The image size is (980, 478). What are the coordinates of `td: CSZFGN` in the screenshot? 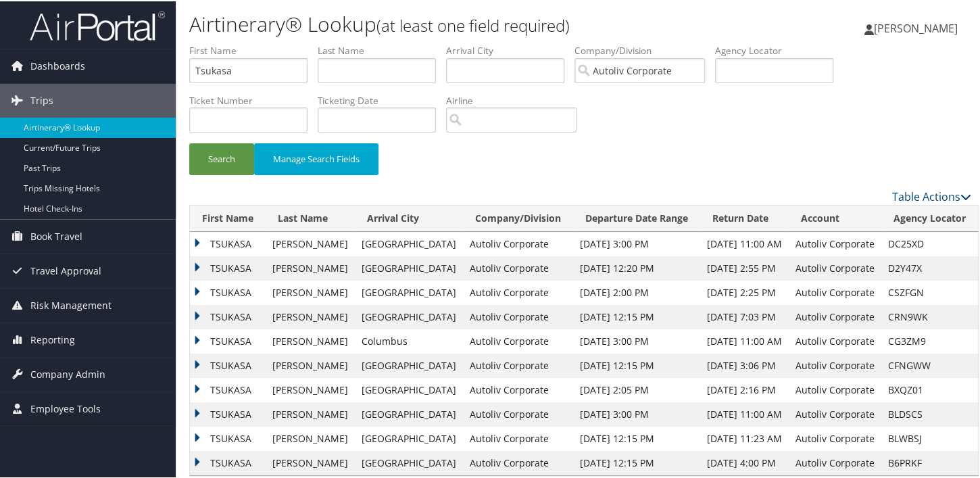 It's located at (930, 291).